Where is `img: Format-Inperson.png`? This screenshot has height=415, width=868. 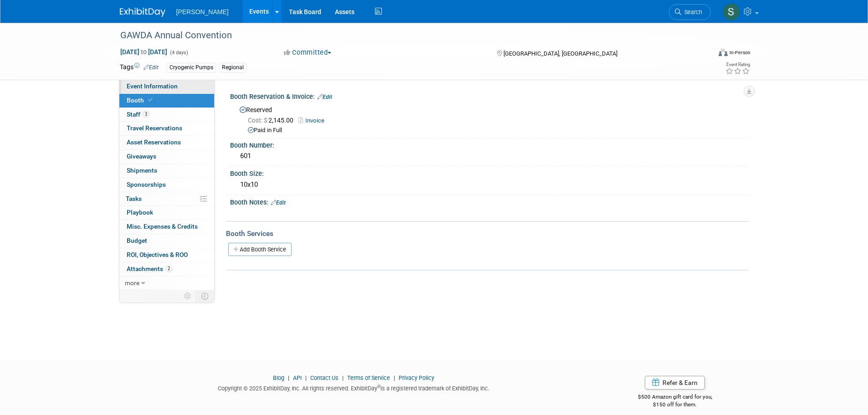 img: Format-Inperson.png is located at coordinates (723, 52).